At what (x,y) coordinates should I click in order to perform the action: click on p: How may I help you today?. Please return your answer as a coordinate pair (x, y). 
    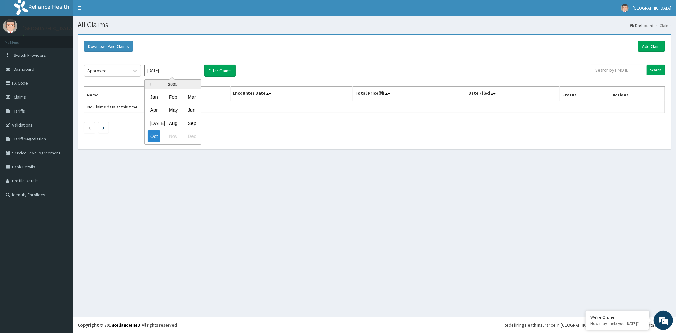
    Looking at the image, I should click on (618, 323).